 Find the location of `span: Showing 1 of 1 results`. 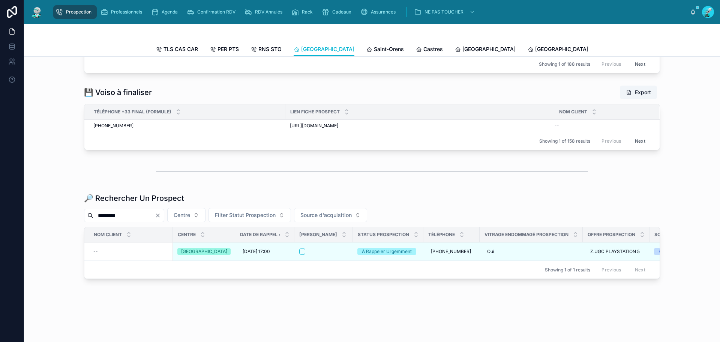

span: Showing 1 of 1 results is located at coordinates (567, 270).